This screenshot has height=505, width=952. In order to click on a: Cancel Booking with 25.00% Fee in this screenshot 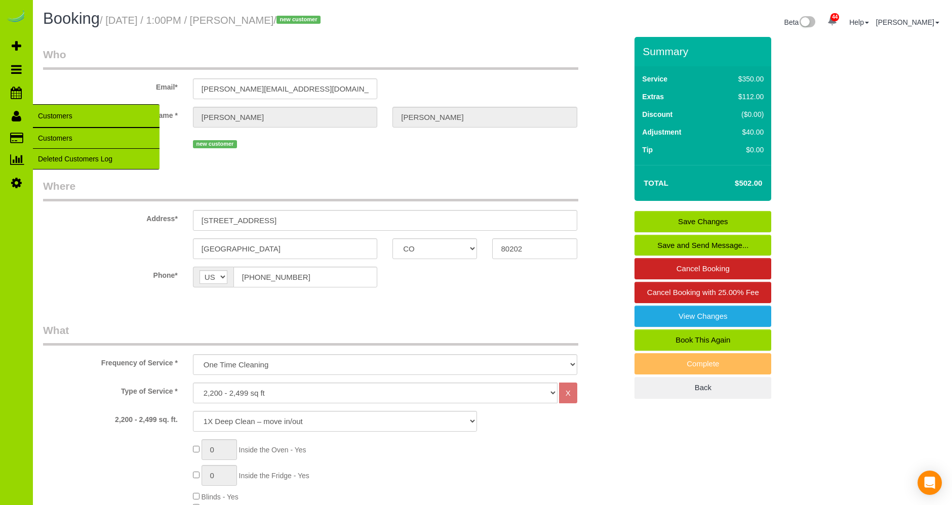, I will do `click(703, 293)`.